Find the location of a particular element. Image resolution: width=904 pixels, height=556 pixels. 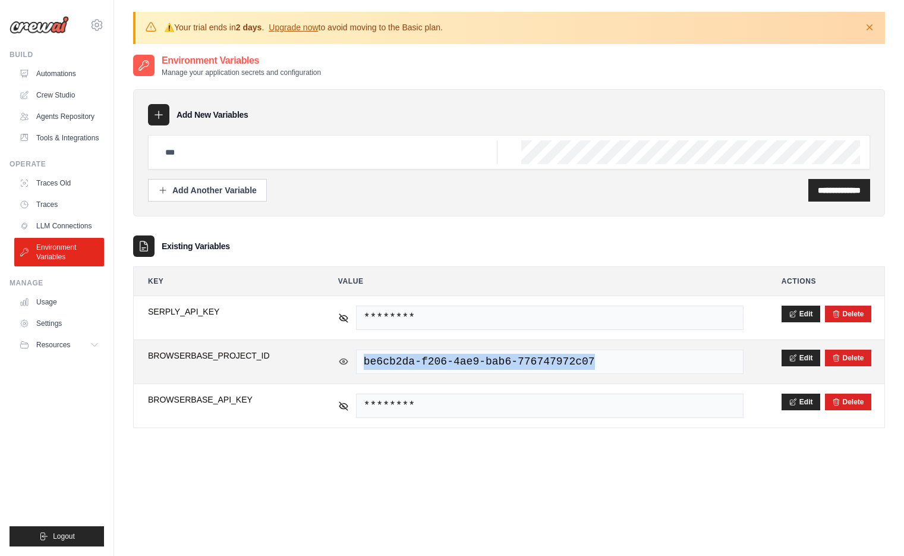

th: Actions is located at coordinates (826, 281).